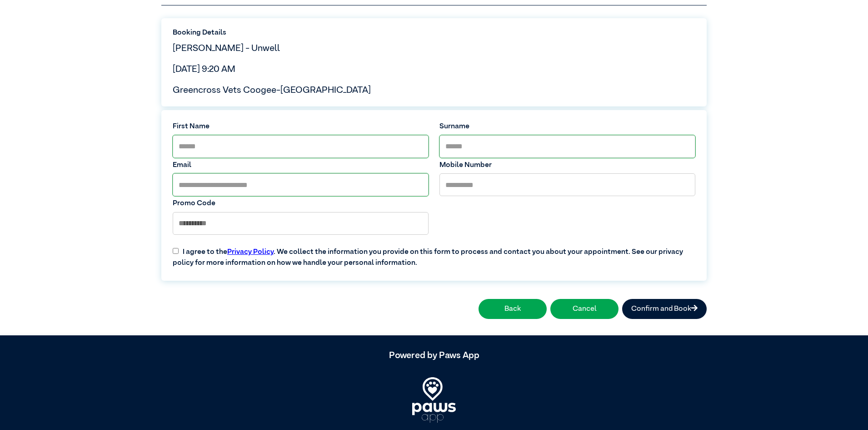  Describe the element at coordinates (434, 254) in the screenshot. I see `label: I agree to the . We collect the information you provide on this form to process and contact you a...` at that location.